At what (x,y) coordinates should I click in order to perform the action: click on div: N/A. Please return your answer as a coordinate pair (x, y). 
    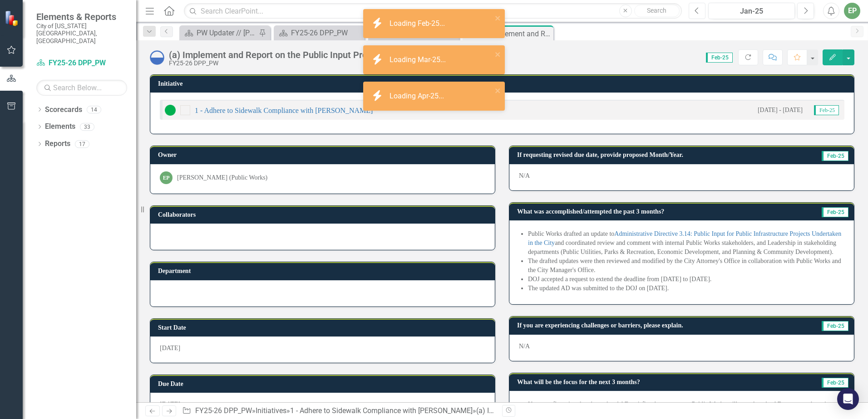
    Looking at the image, I should click on (681, 177).